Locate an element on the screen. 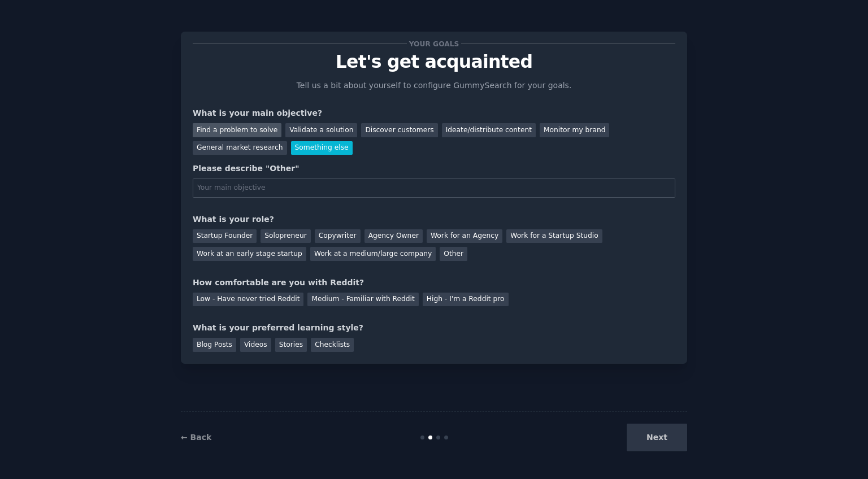  div: Monitor my brand is located at coordinates (574, 130).